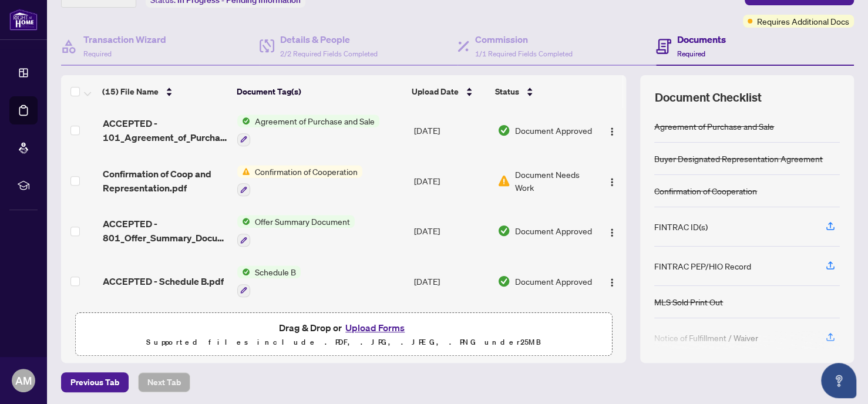  What do you see at coordinates (688, 302) in the screenshot?
I see `div: MLS Sold Print Out` at bounding box center [688, 302].